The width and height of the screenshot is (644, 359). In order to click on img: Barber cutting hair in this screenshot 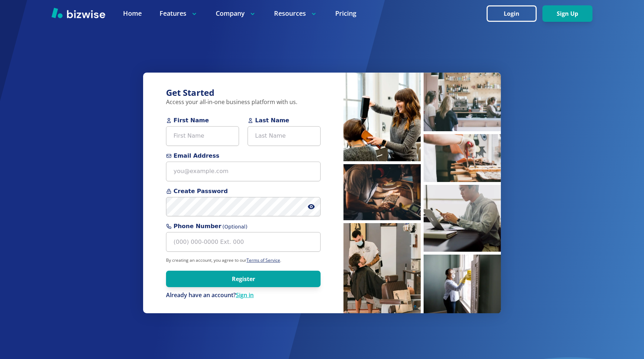, I will do `click(383, 268)`.